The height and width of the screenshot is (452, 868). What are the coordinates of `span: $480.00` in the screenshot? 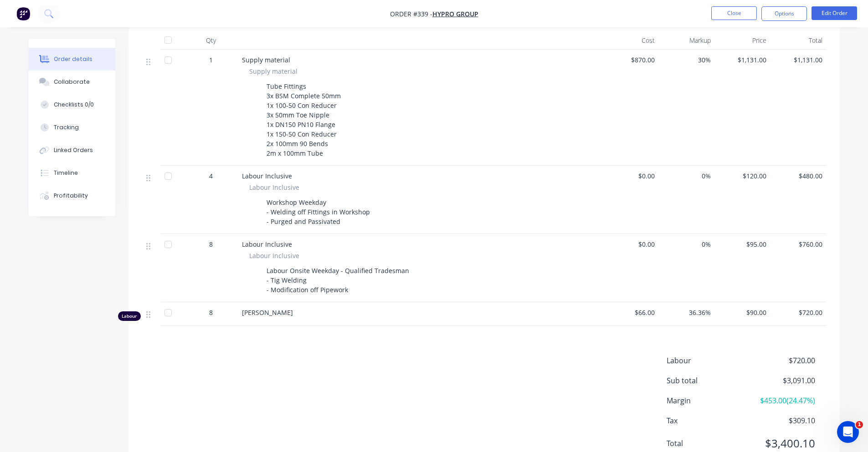 It's located at (797, 176).